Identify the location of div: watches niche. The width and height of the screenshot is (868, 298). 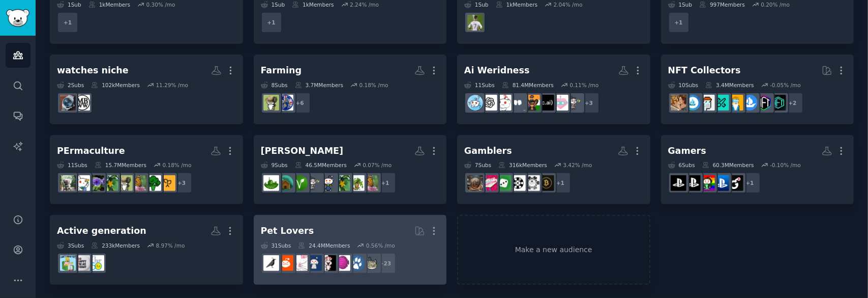
(92, 70).